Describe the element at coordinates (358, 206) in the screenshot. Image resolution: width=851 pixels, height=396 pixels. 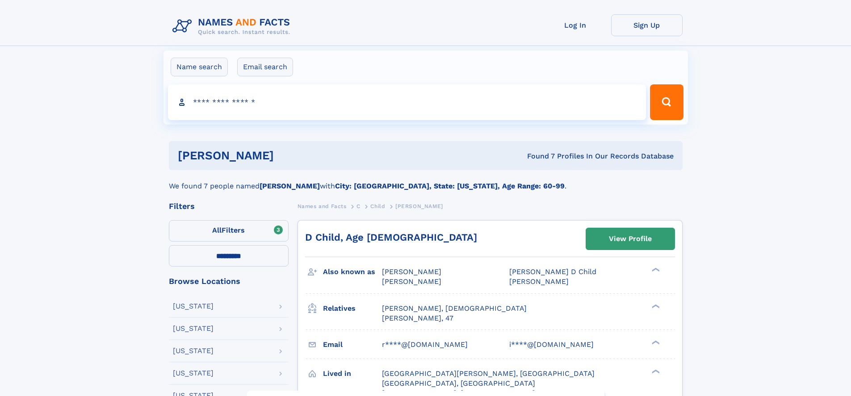
I see `a: C` at that location.